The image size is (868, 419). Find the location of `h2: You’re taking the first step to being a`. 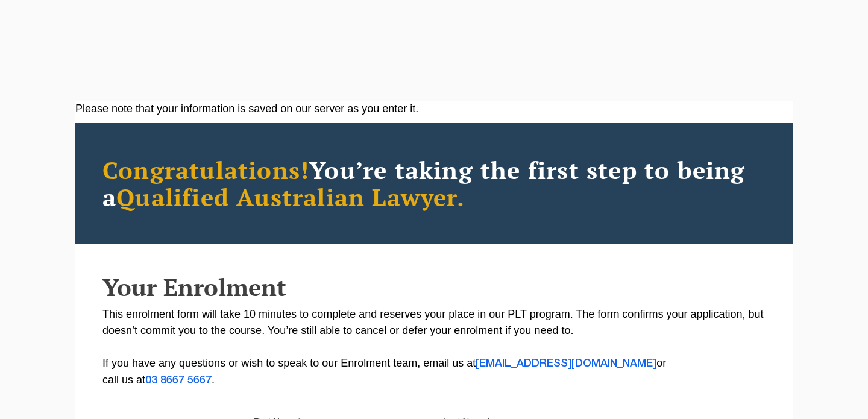

h2: You’re taking the first step to being a is located at coordinates (434, 184).